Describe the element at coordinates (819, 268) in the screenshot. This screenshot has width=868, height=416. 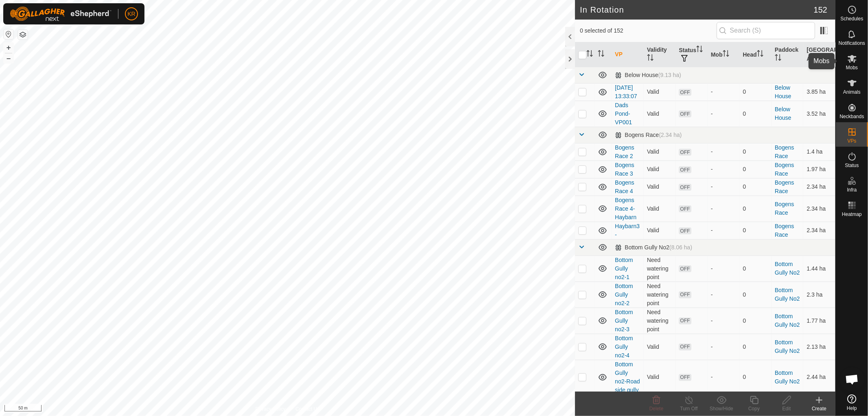
I see `td: 1.44 ha` at that location.